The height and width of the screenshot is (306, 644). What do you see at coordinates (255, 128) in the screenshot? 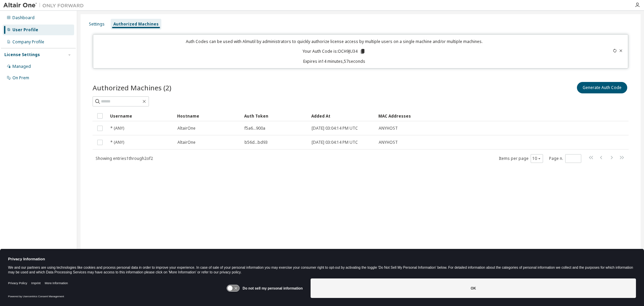
I see `span: f5a6...900a` at bounding box center [255, 128].